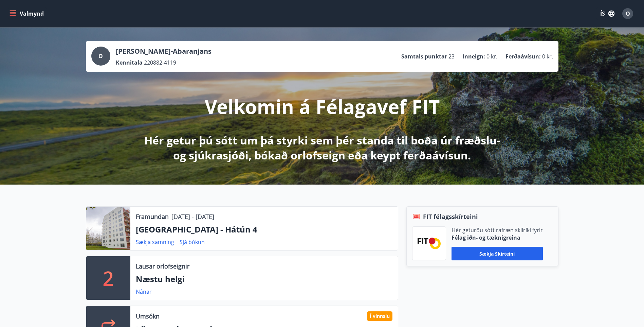  What do you see at coordinates (192, 242) in the screenshot?
I see `a: Sjá bókun` at bounding box center [192, 242].